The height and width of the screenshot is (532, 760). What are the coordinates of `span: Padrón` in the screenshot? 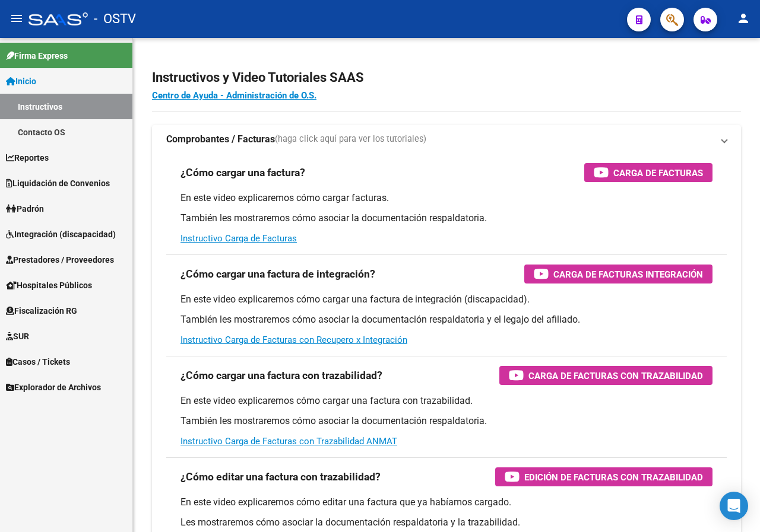 It's located at (25, 209).